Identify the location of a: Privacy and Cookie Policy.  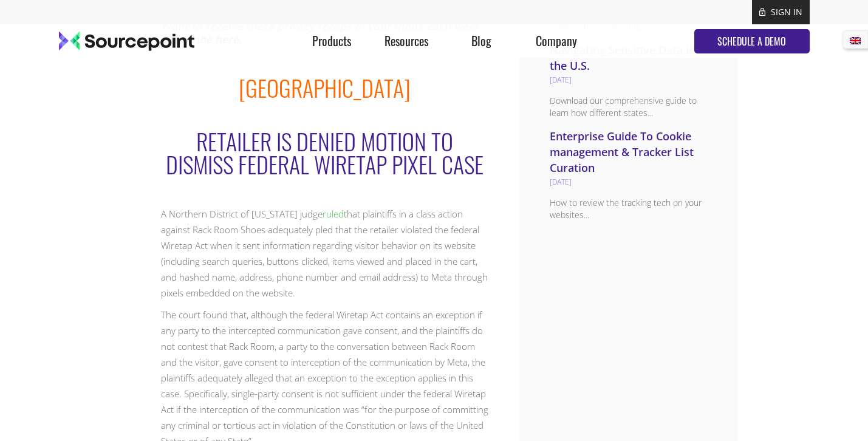
(102, 66).